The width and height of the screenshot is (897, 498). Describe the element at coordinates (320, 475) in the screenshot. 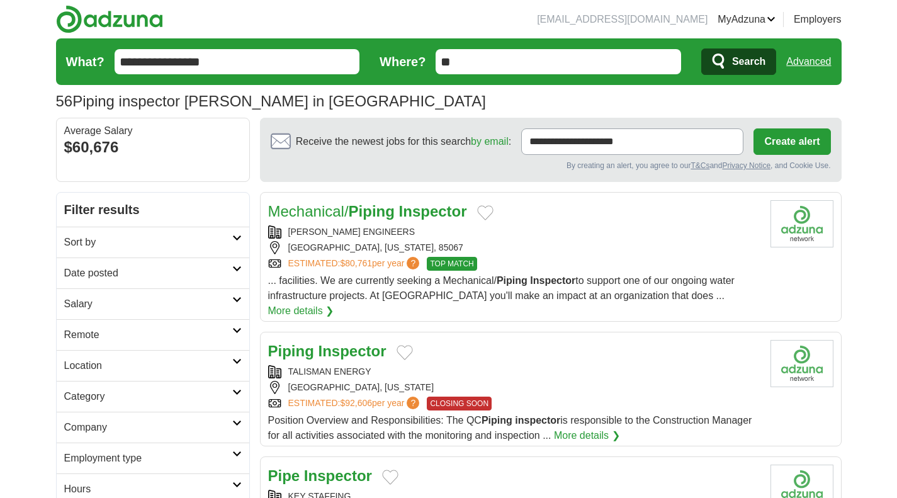

I see `a: Pipe Inspector` at that location.